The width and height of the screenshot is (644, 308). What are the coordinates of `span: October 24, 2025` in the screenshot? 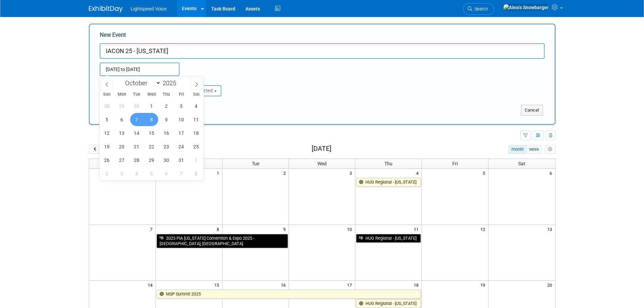 It's located at (181, 146).